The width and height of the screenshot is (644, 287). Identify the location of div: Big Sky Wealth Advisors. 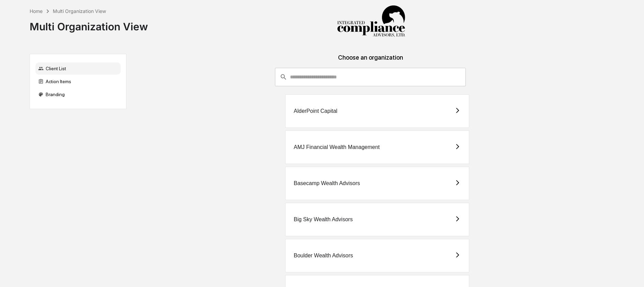
(323, 220).